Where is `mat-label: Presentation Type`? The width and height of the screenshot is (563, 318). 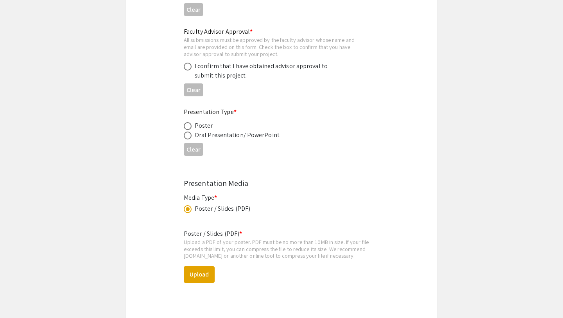 mat-label: Presentation Type is located at coordinates (210, 111).